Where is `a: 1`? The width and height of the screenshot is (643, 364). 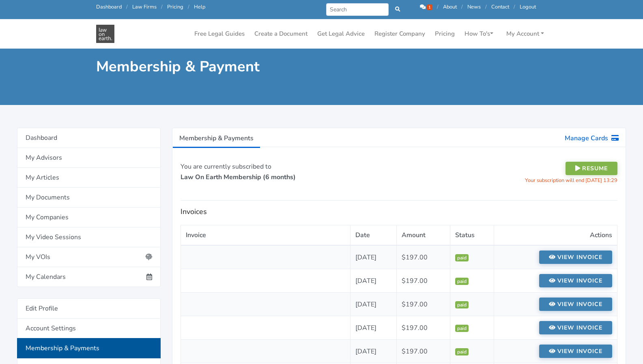
a: 1 is located at coordinates (427, 7).